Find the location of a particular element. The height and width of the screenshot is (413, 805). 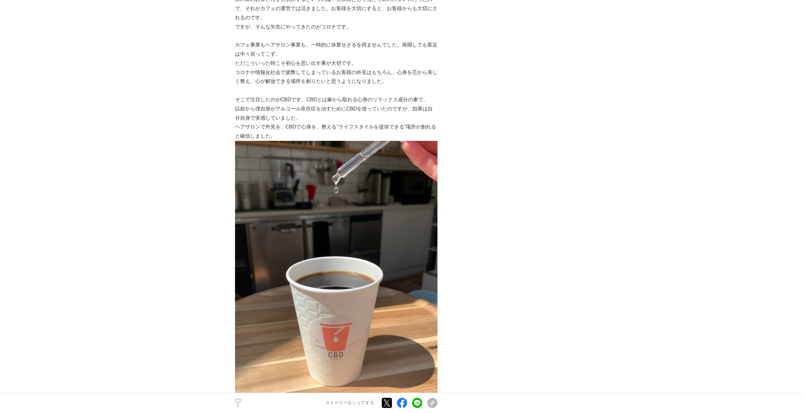

img: thumbnail_fd73e270-f7b7-11ea-aede-bfd46b84254d.jpg is located at coordinates (336, 267).